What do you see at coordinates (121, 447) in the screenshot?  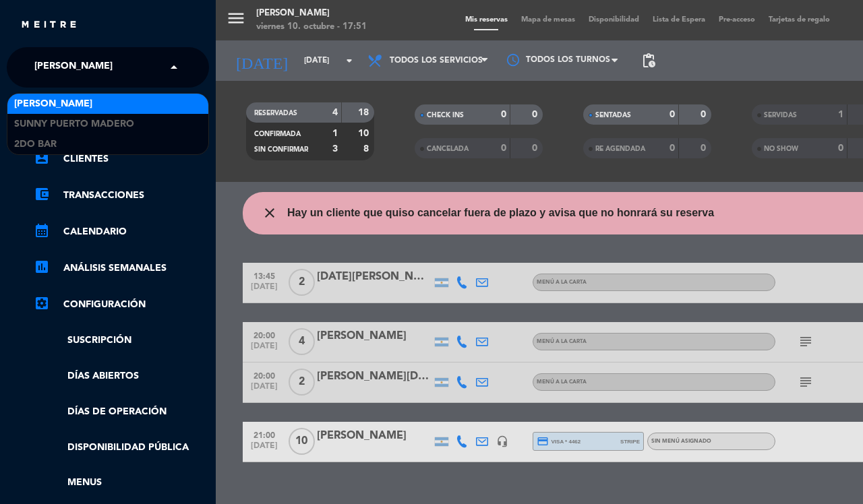 I see `a: Disponibilidad pública` at bounding box center [121, 447].